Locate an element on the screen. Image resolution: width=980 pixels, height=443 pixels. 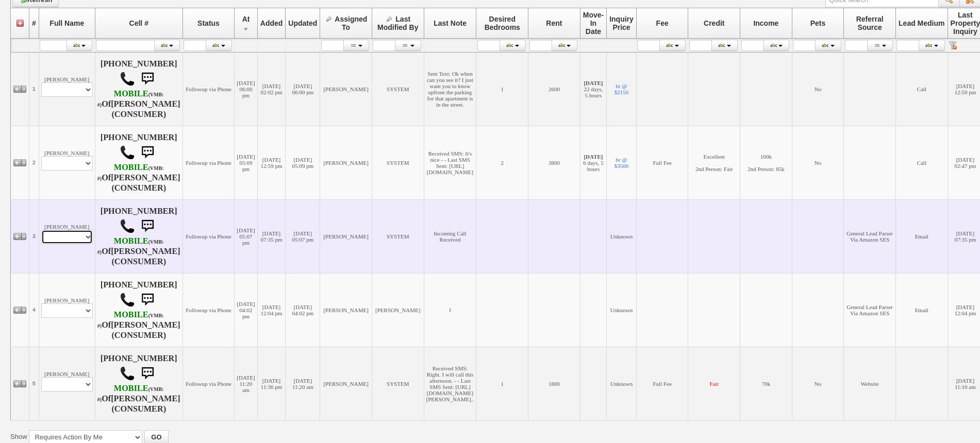
td: 4 is located at coordinates (34, 310).